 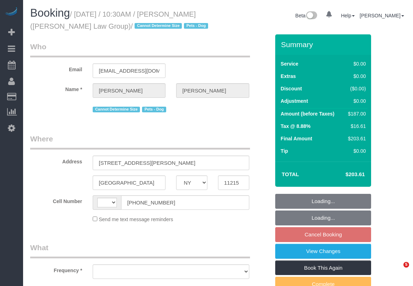 What do you see at coordinates (140, 142) in the screenshot?
I see `legend: Where` at bounding box center [140, 142].